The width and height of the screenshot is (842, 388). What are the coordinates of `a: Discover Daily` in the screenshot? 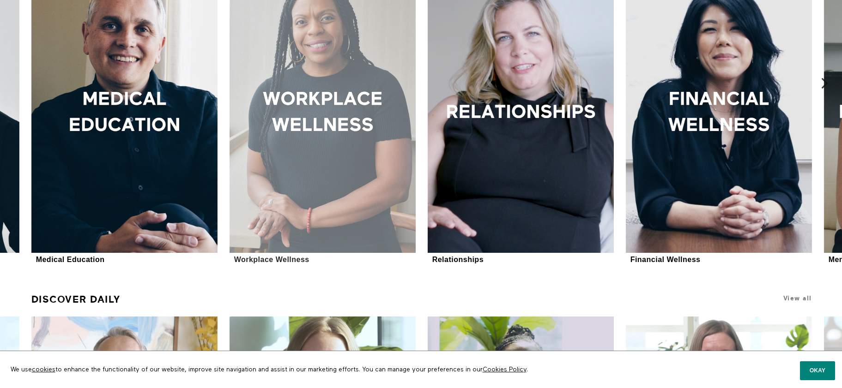 It's located at (76, 300).